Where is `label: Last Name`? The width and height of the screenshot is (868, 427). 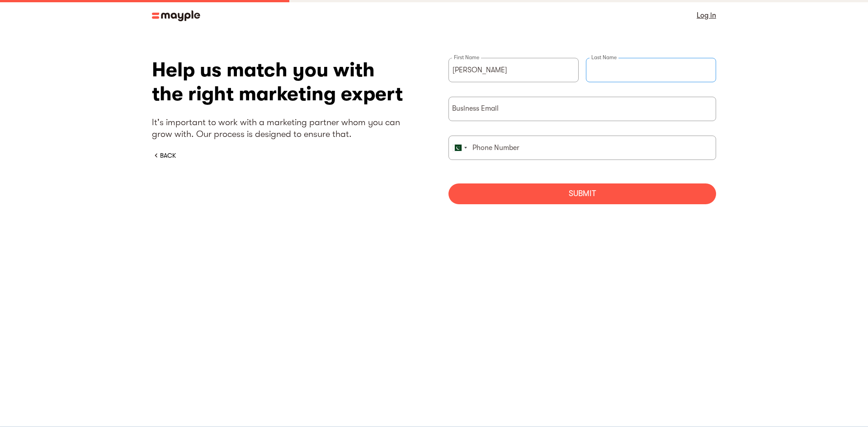 label: Last Name is located at coordinates (604, 57).